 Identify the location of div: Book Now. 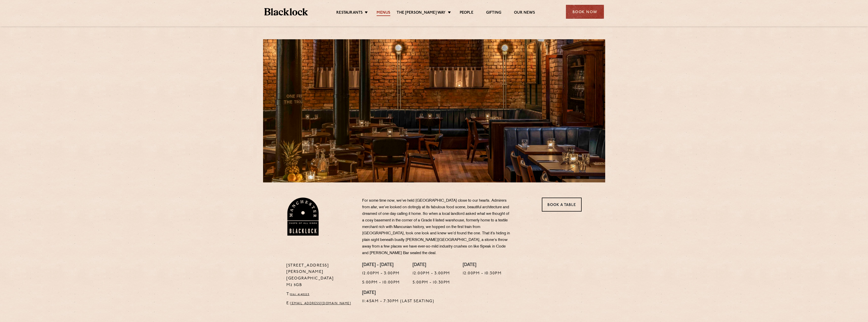
(585, 12).